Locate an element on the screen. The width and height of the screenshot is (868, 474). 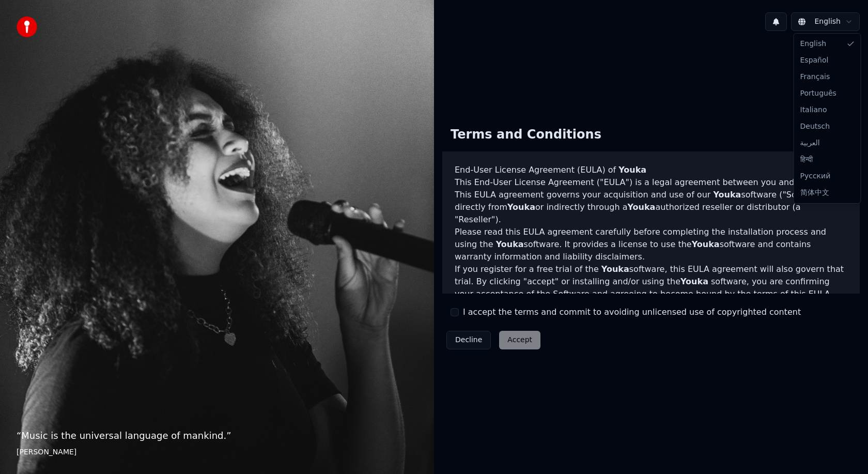
span: 简体中文 is located at coordinates (815, 193).